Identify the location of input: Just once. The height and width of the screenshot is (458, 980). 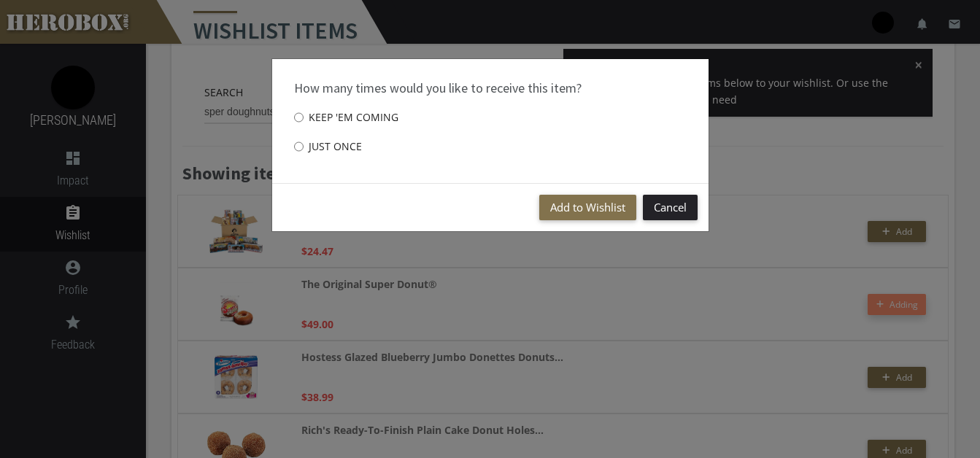
(298, 147).